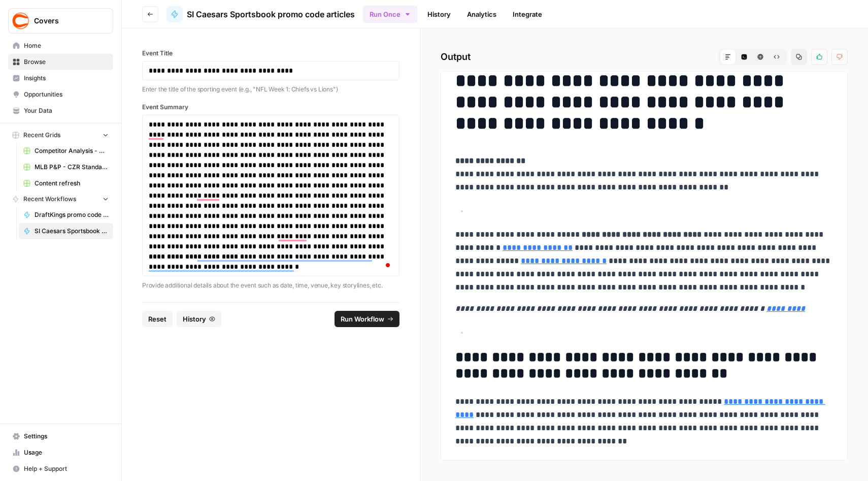 The image size is (868, 481). Describe the element at coordinates (66, 436) in the screenshot. I see `span: Settings` at that location.